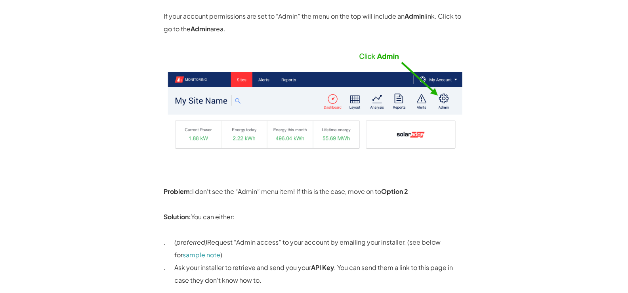  Describe the element at coordinates (177, 216) in the screenshot. I see `strong: Solution:` at that location.